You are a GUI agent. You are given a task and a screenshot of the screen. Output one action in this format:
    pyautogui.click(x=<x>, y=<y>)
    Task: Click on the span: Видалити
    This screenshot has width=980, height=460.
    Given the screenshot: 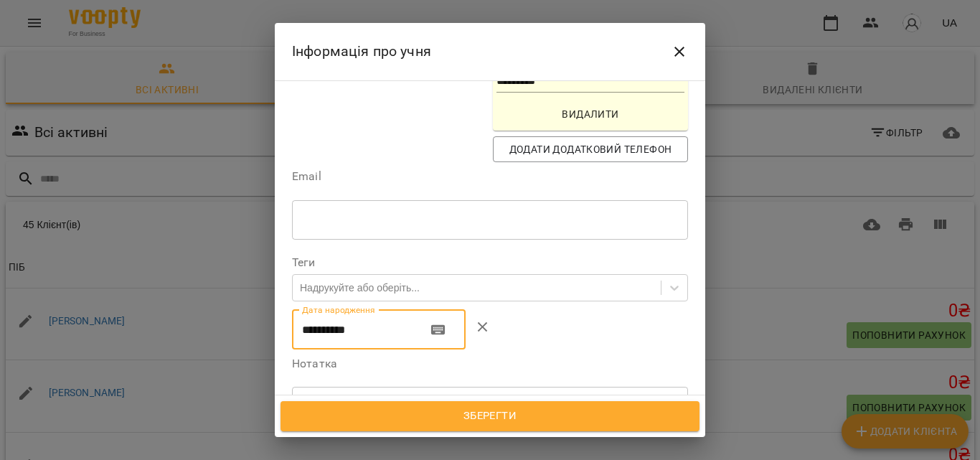 What is the action you would take?
    pyautogui.click(x=591, y=114)
    